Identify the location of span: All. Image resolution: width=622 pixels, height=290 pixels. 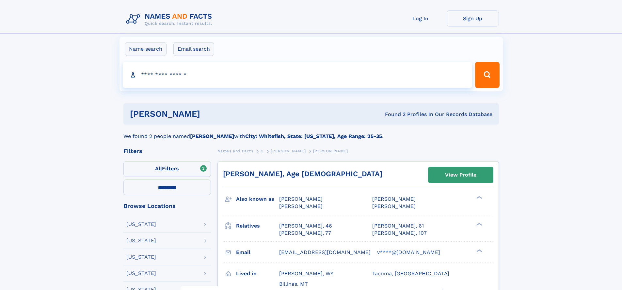
(158, 168).